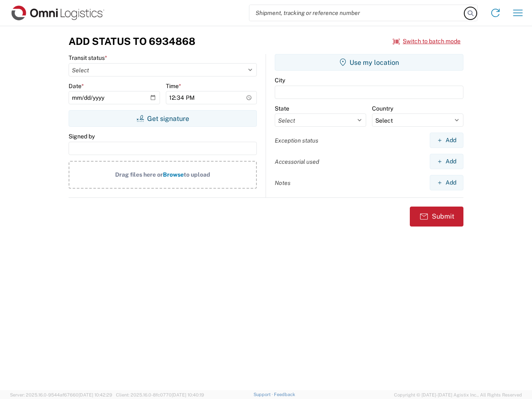 The width and height of the screenshot is (532, 399). What do you see at coordinates (139, 174) in the screenshot?
I see `span: Drag files here or` at bounding box center [139, 174].